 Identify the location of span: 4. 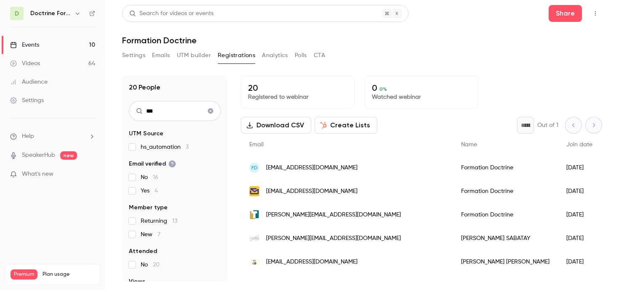
(156, 191).